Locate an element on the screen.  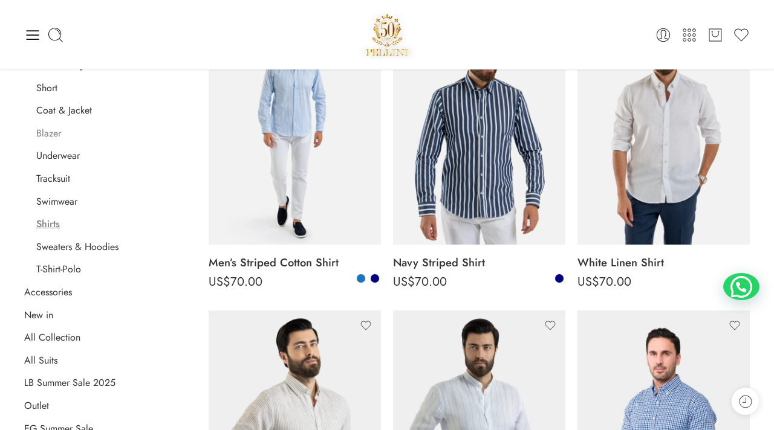
a: Wishlist is located at coordinates (741, 35).